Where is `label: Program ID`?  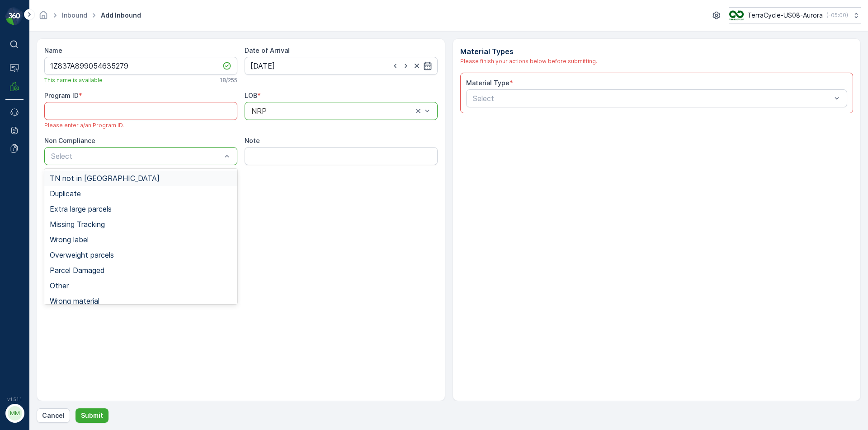
label: Program ID is located at coordinates (62, 95).